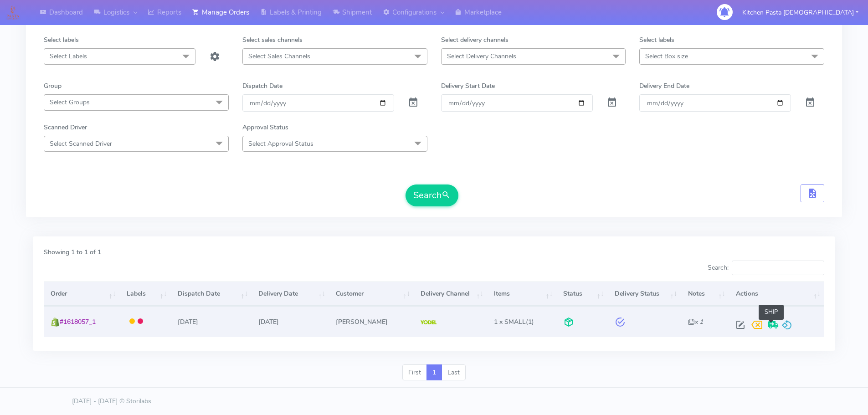 The height and width of the screenshot is (415, 868). I want to click on input: Search:, so click(778, 268).